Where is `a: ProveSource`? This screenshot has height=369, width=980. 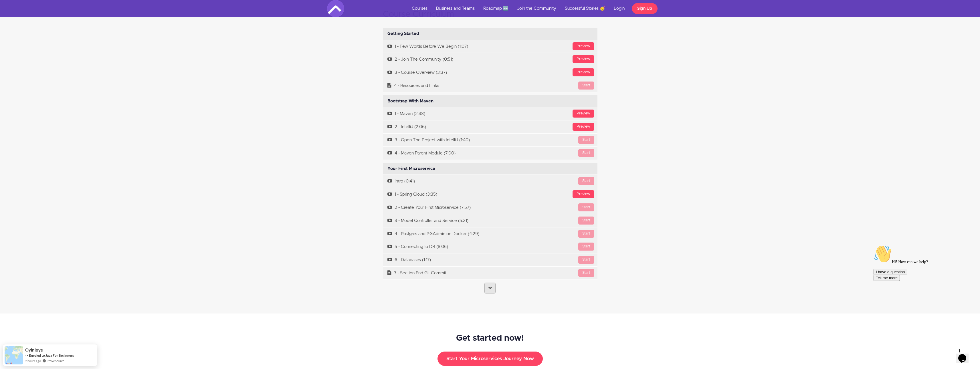 a: ProveSource is located at coordinates (56, 360).